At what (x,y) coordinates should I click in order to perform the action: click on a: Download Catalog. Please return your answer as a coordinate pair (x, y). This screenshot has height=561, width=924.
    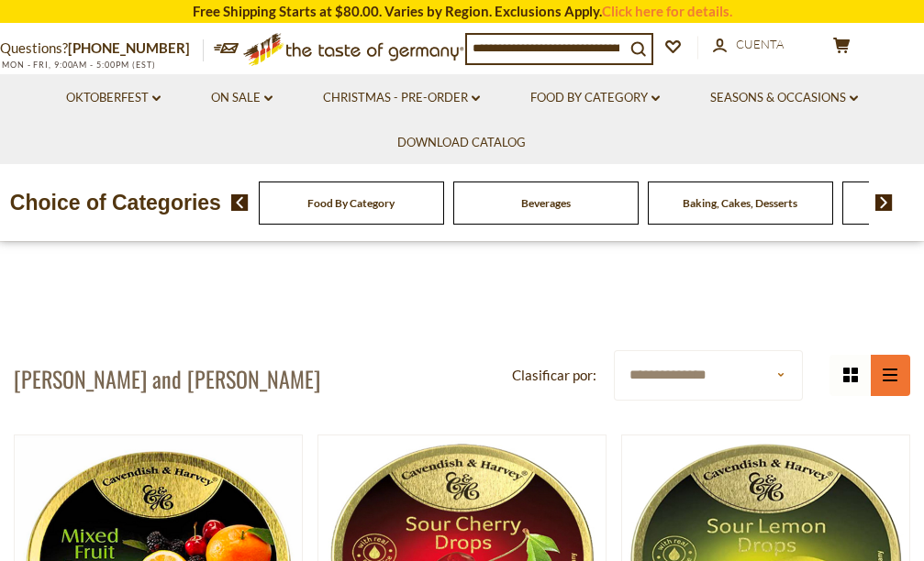
    Looking at the image, I should click on (462, 143).